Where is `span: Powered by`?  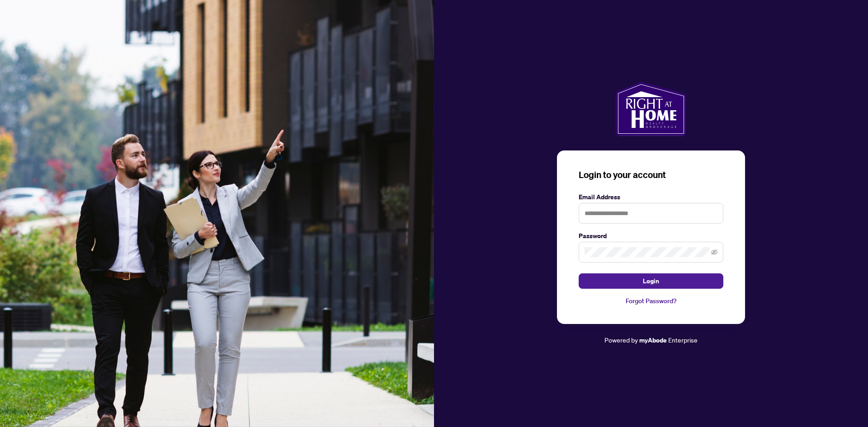
span: Powered by is located at coordinates (621, 340).